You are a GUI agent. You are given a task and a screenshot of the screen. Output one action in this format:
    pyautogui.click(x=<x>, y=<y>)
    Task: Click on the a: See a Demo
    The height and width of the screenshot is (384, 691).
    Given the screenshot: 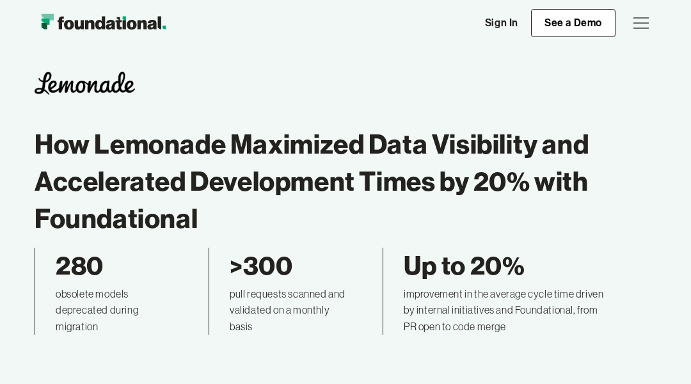 What is the action you would take?
    pyautogui.click(x=573, y=23)
    